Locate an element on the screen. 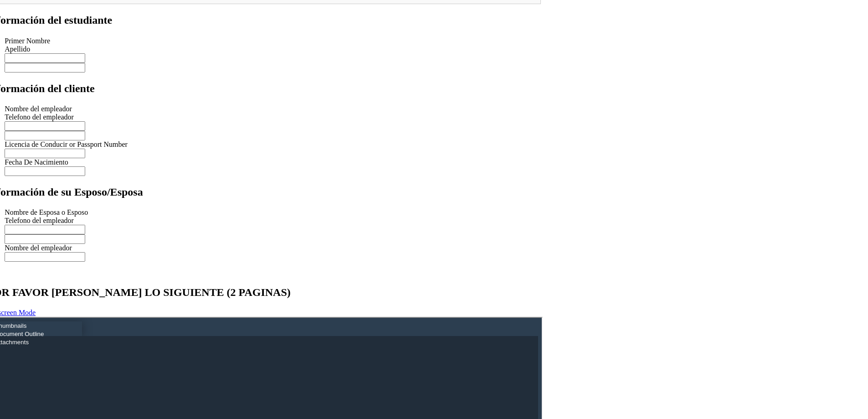 The image size is (868, 419). a: Page Page 2 is located at coordinates (277, 130).